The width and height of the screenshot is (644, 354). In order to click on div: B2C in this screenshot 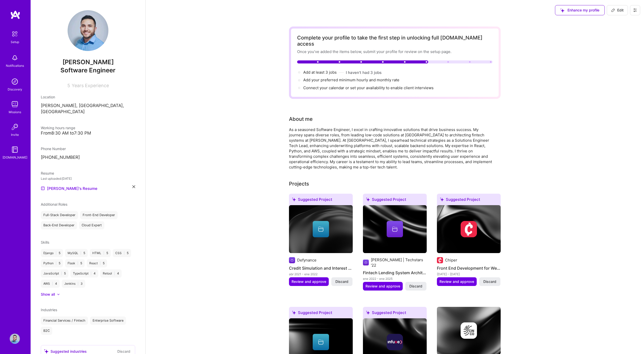, I will do `click(46, 331)`.